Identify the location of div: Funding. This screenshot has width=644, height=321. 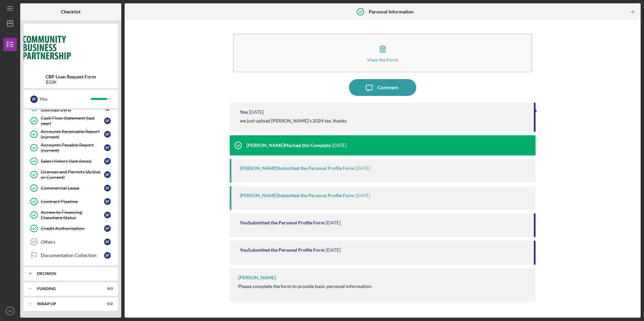
(66, 289).